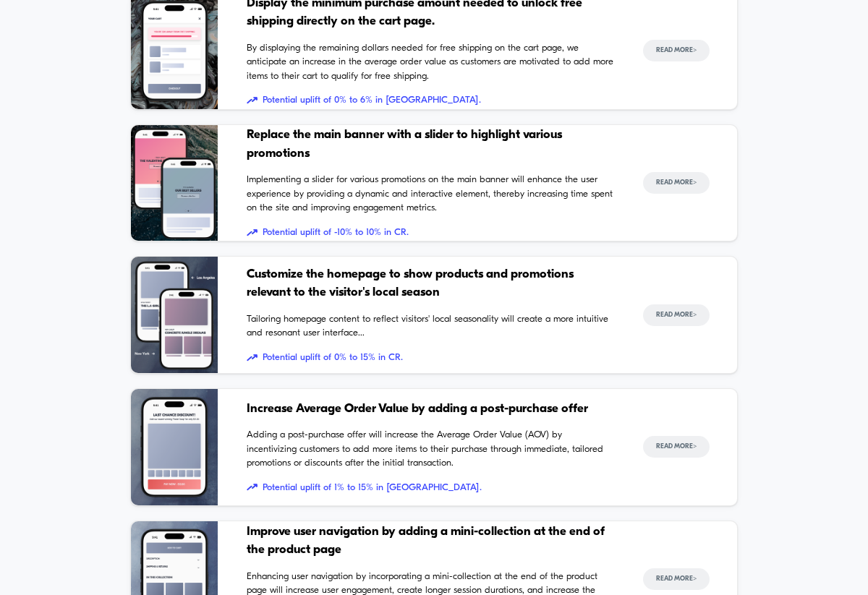  I want to click on span: Tailoring homepage content to reflect visitors' local seasonality will create a more intuitive an..., so click(431, 326).